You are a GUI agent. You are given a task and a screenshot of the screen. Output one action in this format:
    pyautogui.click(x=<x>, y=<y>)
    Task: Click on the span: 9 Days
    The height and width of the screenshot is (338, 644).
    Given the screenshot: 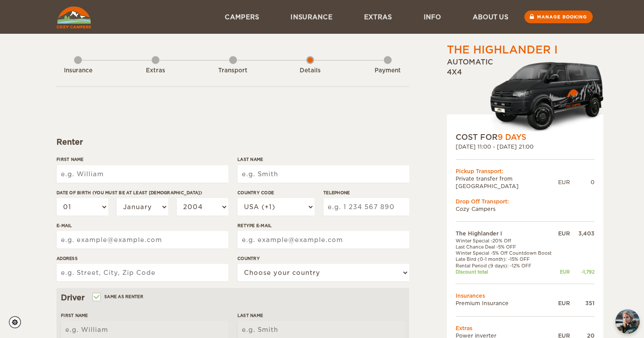 What is the action you would take?
    pyautogui.click(x=512, y=137)
    